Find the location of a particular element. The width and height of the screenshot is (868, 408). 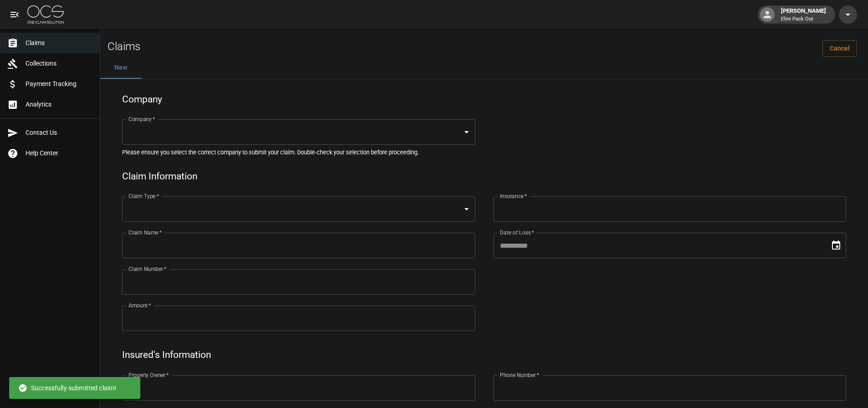

label: Property Owner is located at coordinates (149, 375).